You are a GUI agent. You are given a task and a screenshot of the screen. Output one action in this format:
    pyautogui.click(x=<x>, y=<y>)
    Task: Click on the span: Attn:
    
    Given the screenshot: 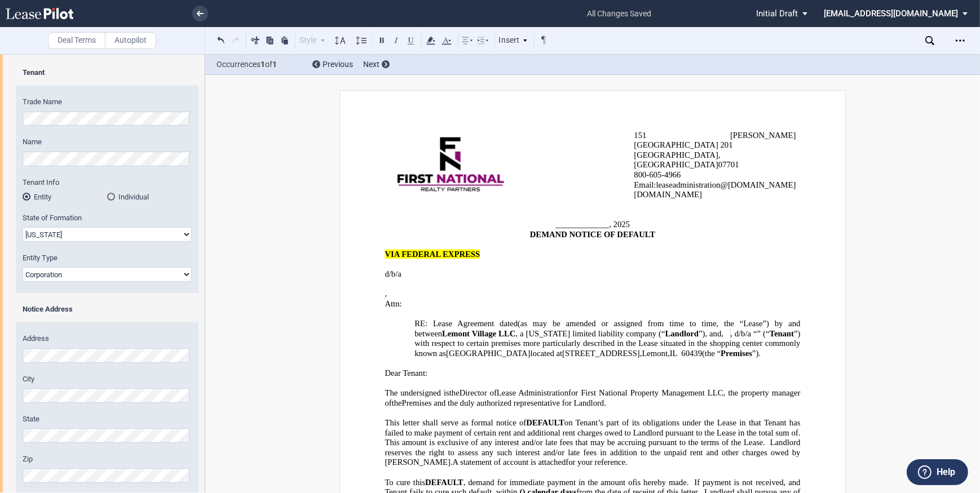 What is the action you would take?
    pyautogui.click(x=394, y=304)
    